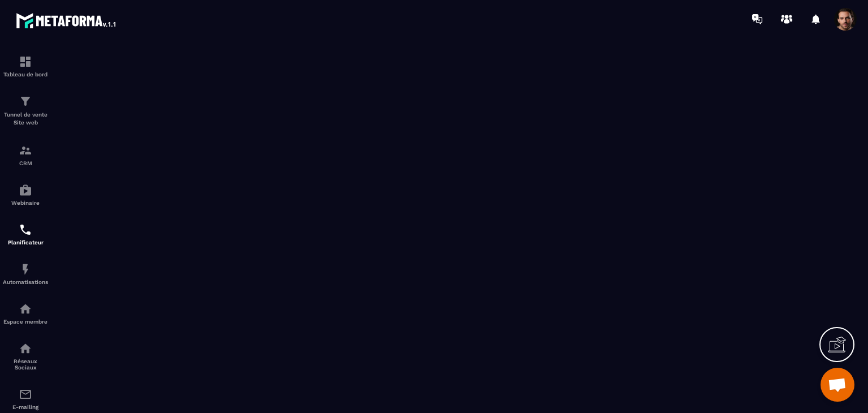  I want to click on div: Mở cuộc trò chuyện, so click(837, 385).